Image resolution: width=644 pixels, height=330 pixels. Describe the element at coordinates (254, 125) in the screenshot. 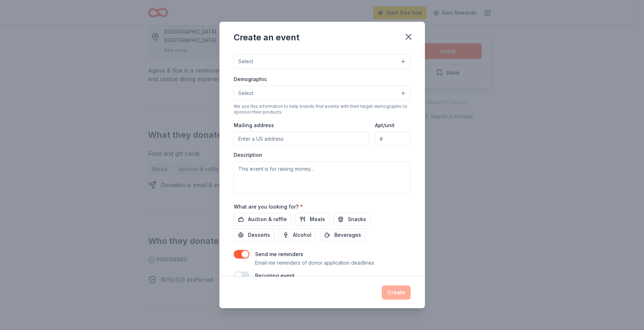

I see `label: Mailing address` at that location.